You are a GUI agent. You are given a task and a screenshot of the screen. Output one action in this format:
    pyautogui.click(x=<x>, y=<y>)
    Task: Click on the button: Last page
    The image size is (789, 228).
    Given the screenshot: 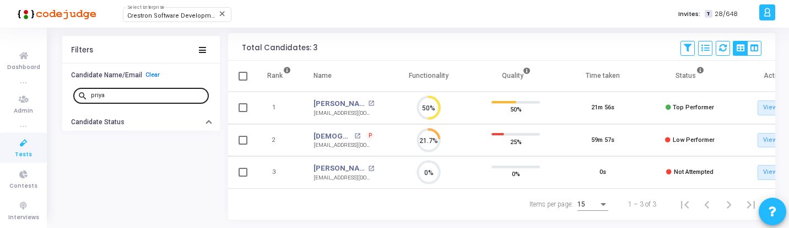 What is the action you would take?
    pyautogui.click(x=751, y=204)
    